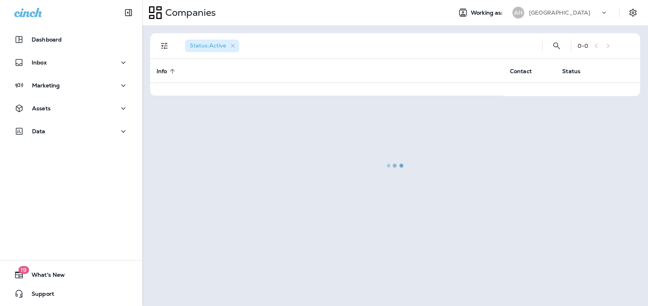 Image resolution: width=648 pixels, height=306 pixels. I want to click on button: Inbox, so click(71, 62).